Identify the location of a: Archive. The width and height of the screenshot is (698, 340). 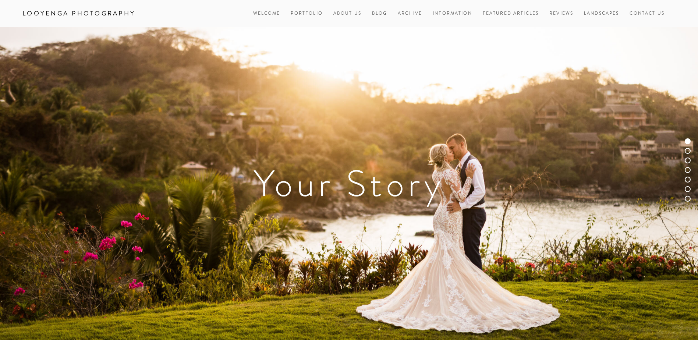
(410, 13).